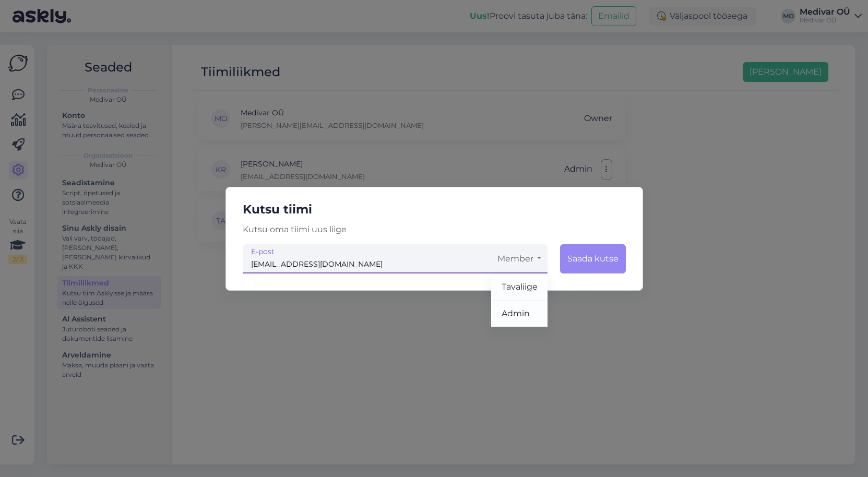 The width and height of the screenshot is (868, 477). What do you see at coordinates (519, 314) in the screenshot?
I see `a: Admin` at bounding box center [519, 314].